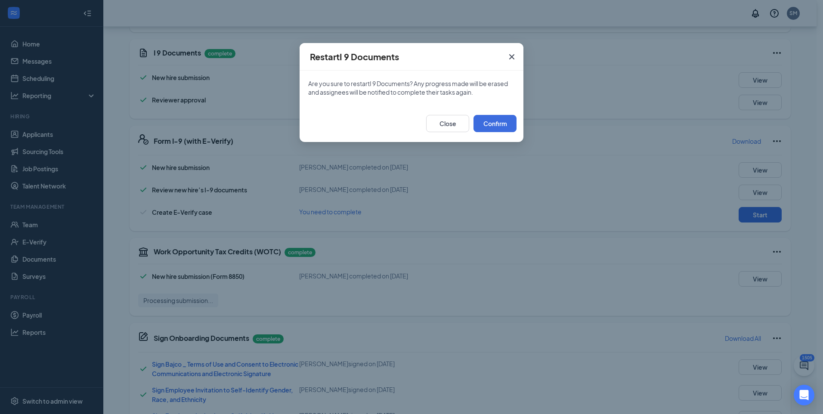  I want to click on button: Confirm, so click(495, 123).